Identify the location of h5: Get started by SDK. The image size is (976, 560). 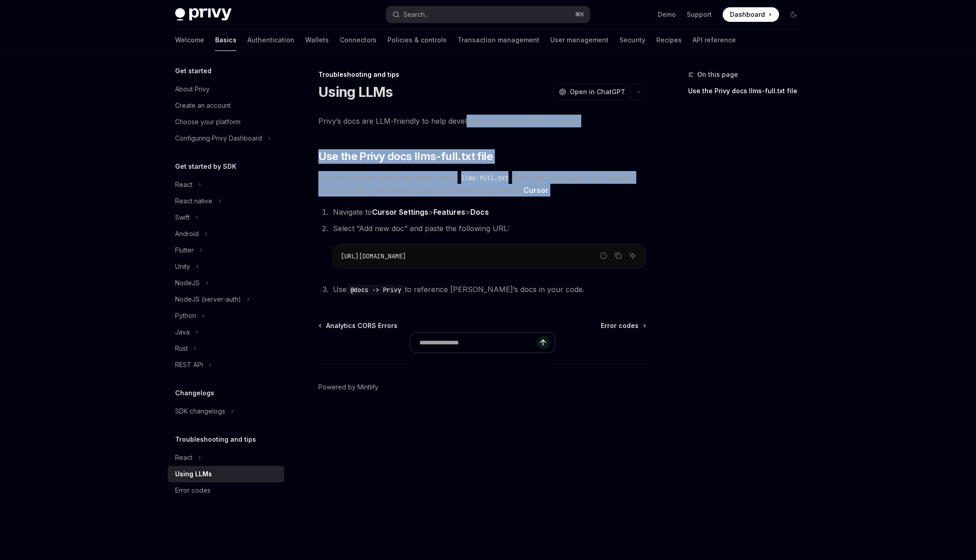
(205, 166).